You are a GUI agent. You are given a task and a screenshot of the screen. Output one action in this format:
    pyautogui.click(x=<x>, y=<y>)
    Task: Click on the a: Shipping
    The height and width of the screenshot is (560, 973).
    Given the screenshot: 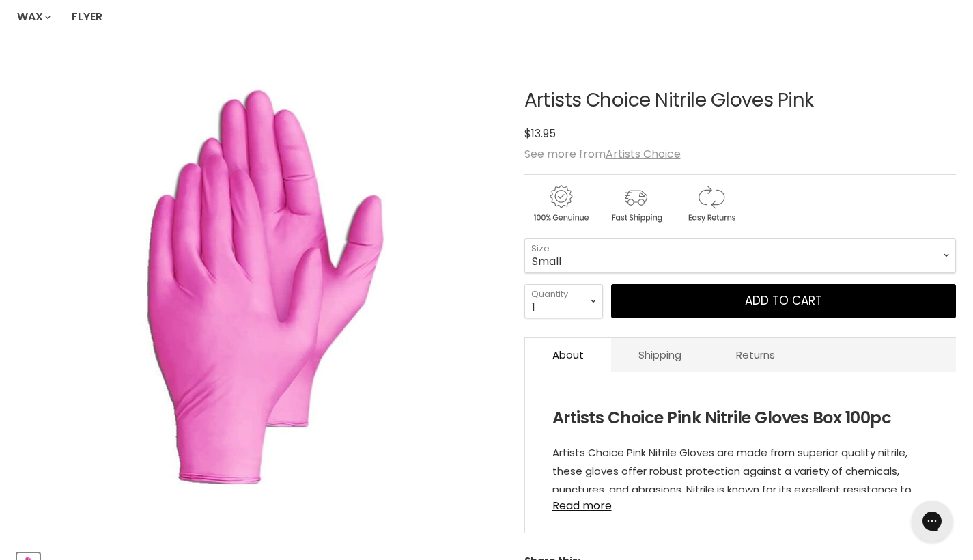 What is the action you would take?
    pyautogui.click(x=659, y=355)
    